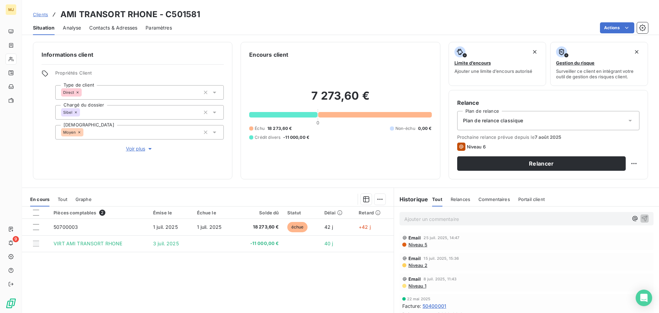 This screenshot has height=313, width=659. Describe the element at coordinates (425, 128) in the screenshot. I see `span: 0,00 €` at that location.